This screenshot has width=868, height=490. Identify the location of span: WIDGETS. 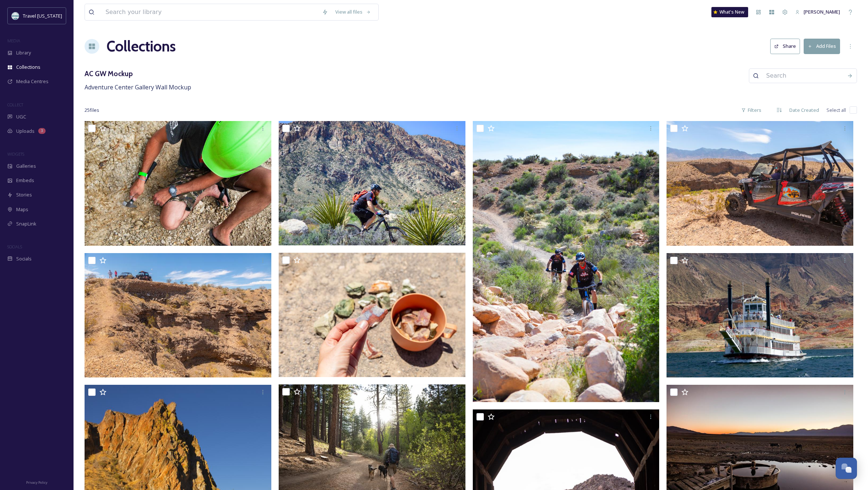
(16, 153).